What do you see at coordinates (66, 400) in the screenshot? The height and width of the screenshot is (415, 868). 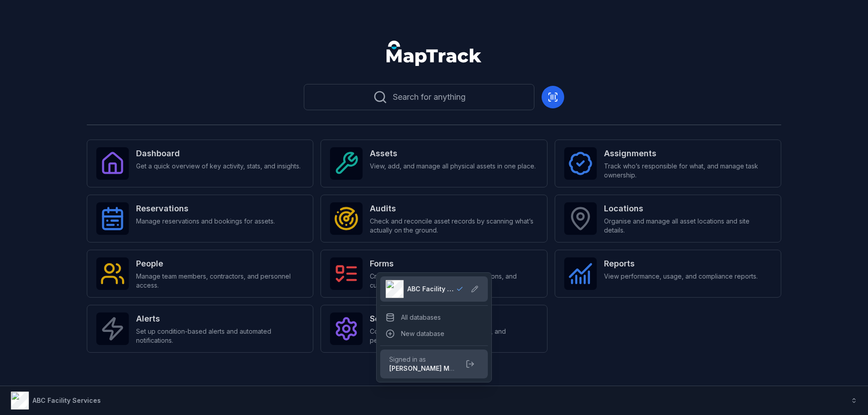 I see `strong: ABC Facility Services` at bounding box center [66, 400].